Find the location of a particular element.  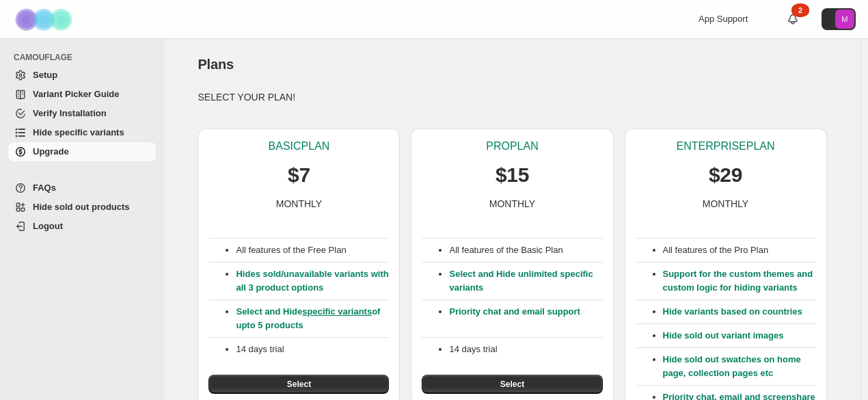

a: specific variants is located at coordinates (337, 311).